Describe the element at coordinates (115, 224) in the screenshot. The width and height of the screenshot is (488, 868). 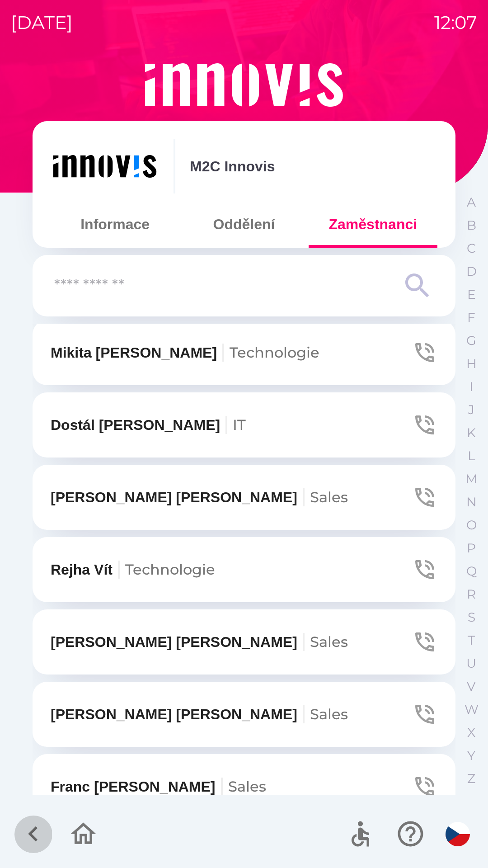
I see `button: Informace` at that location.